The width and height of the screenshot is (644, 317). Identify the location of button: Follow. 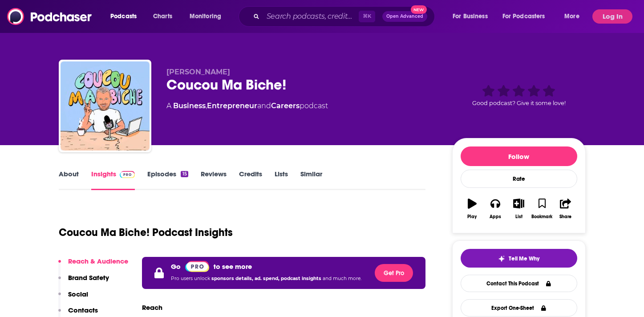
(519, 156).